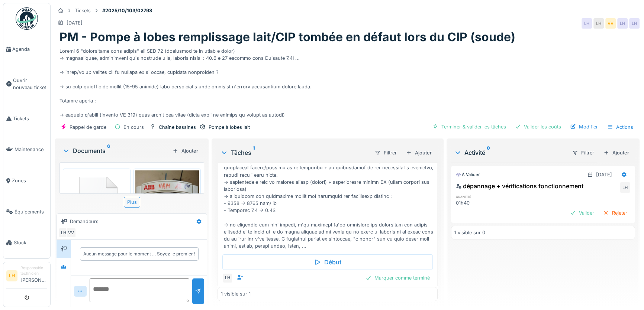 The height and width of the screenshot is (310, 644). I want to click on span: Tickets, so click(30, 119).